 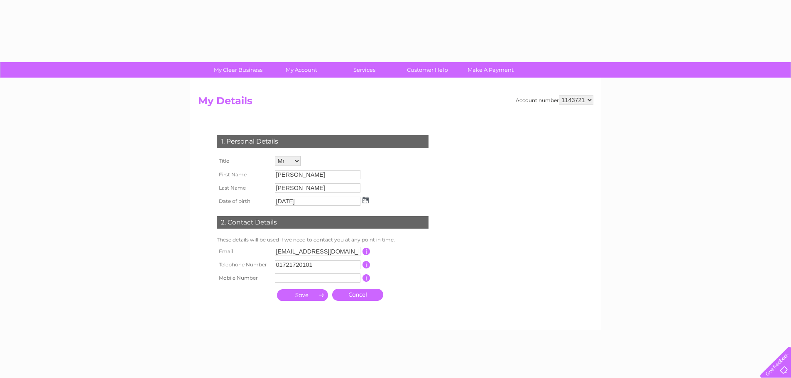 What do you see at coordinates (364, 70) in the screenshot?
I see `a: Services` at bounding box center [364, 70].